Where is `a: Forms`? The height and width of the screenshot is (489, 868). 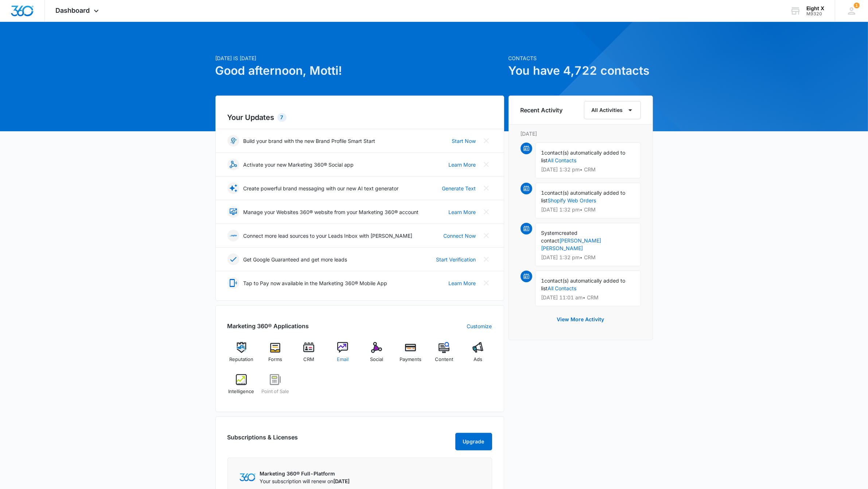 a: Forms is located at coordinates (275, 355).